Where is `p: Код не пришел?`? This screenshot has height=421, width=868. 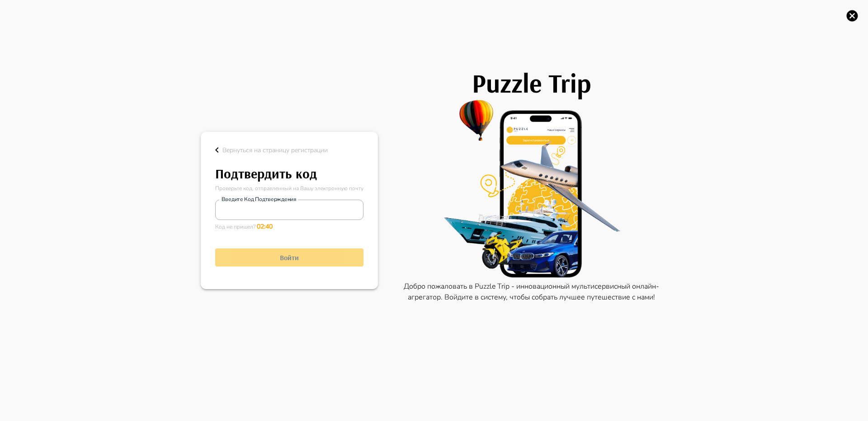
p: Код не пришел? is located at coordinates (290, 226).